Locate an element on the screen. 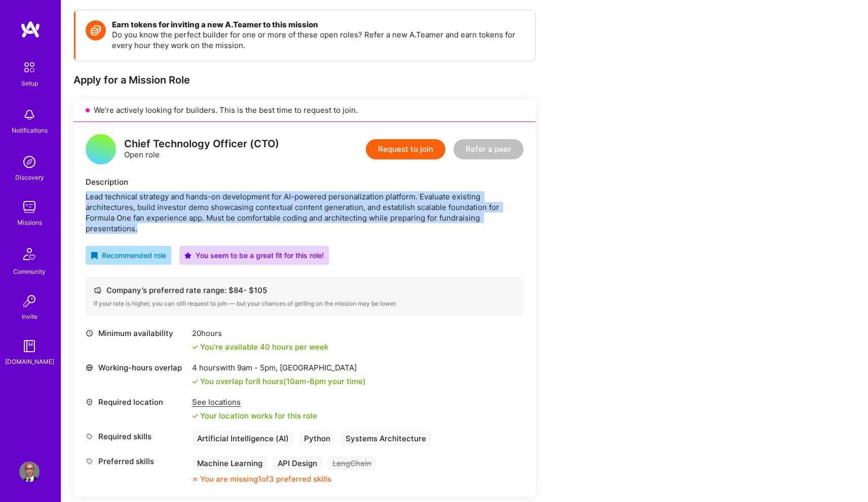 The width and height of the screenshot is (868, 502). img: logo is located at coordinates (31, 29).